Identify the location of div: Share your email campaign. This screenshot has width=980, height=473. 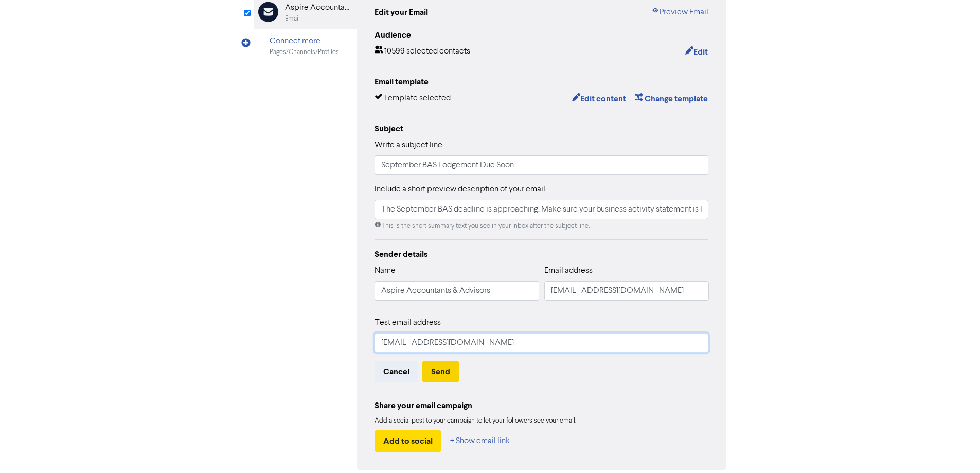
(542, 406).